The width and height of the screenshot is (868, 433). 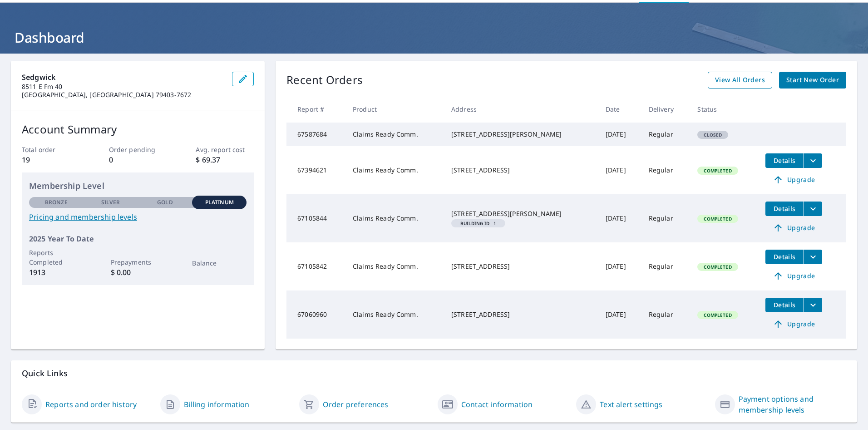 What do you see at coordinates (219, 202) in the screenshot?
I see `p: Platinum` at bounding box center [219, 202].